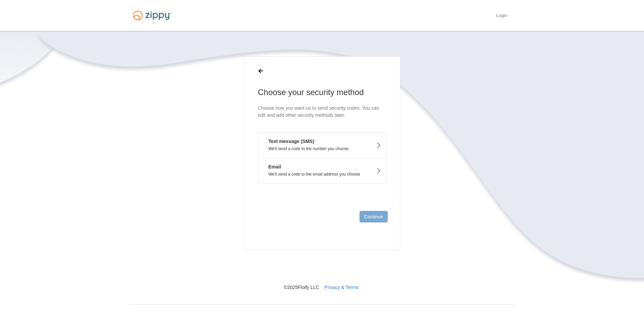 The height and width of the screenshot is (324, 644). What do you see at coordinates (322, 149) in the screenshot?
I see `p: We'll send a code to the number you choose` at bounding box center [322, 149].